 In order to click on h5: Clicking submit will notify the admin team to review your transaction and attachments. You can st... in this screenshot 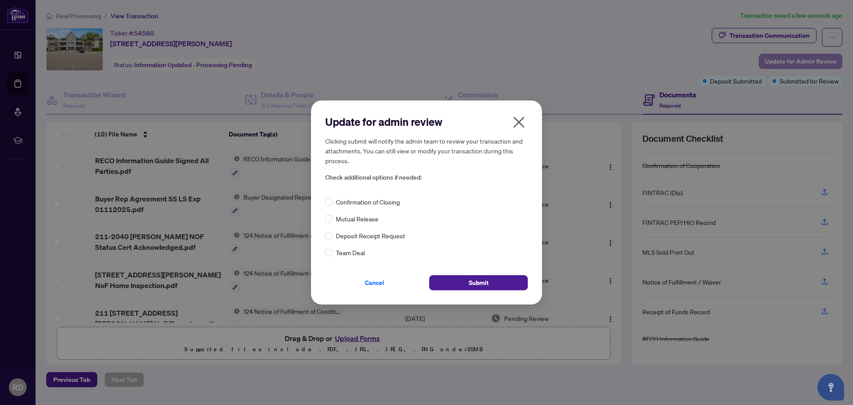, I will do `click(426, 151)`.